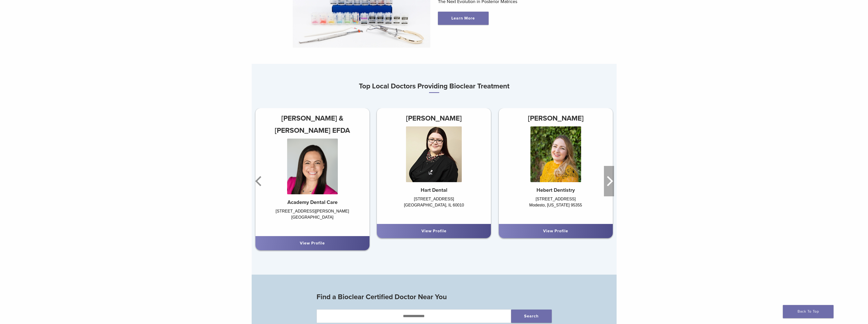  Describe the element at coordinates (609, 181) in the screenshot. I see `button: Next` at that location.